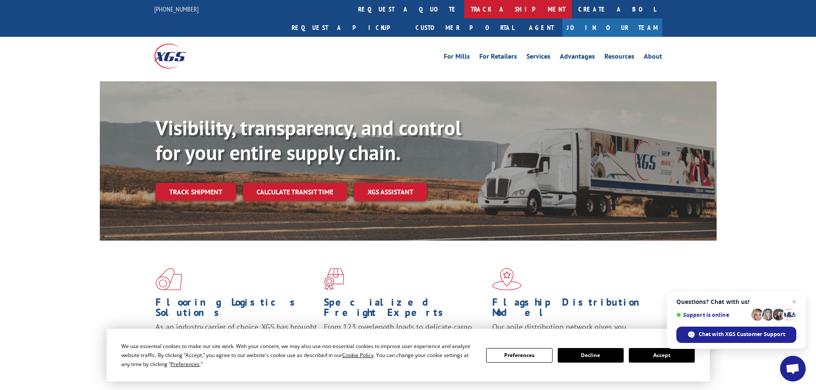 Image resolution: width=816 pixels, height=390 pixels. Describe the element at coordinates (506, 279) in the screenshot. I see `img: xgs-icon-flagship-distribution-model-red` at that location.